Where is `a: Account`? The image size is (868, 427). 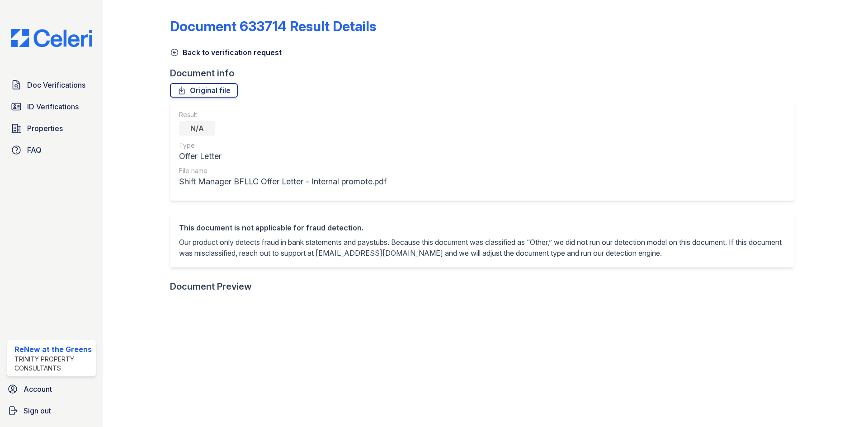 a: Account is located at coordinates (52, 389).